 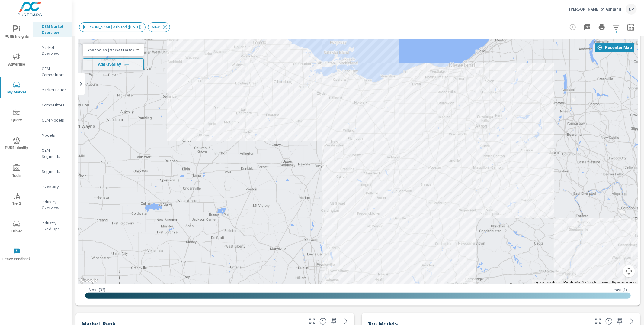 I want to click on div: OEM Market Overview, so click(x=52, y=29).